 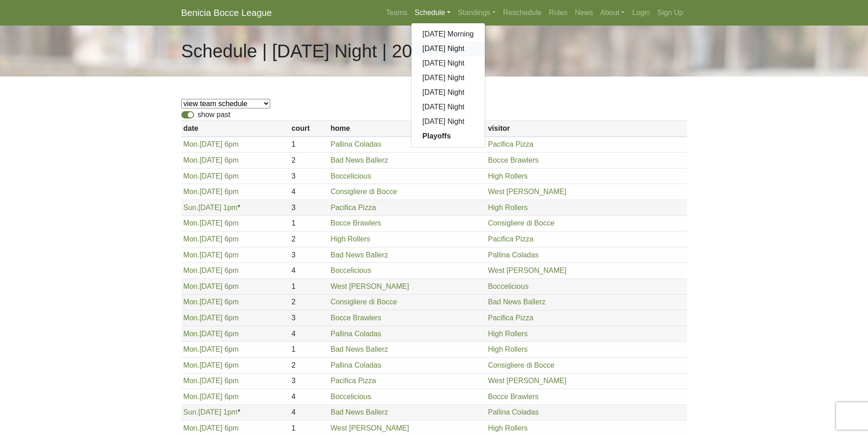 What do you see at coordinates (227, 13) in the screenshot?
I see `a: Benicia Bocce League` at bounding box center [227, 13].